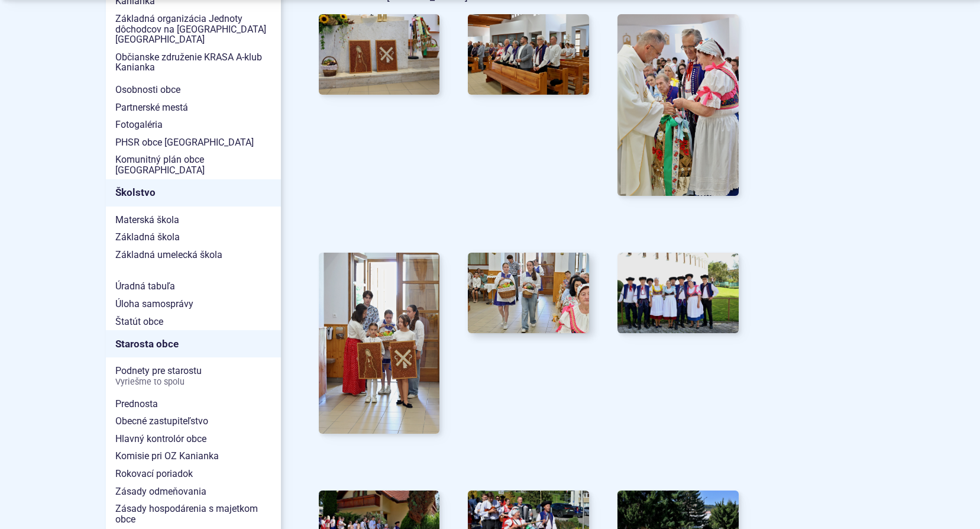 This screenshot has width=980, height=529. I want to click on a: Fotogaléria, so click(193, 124).